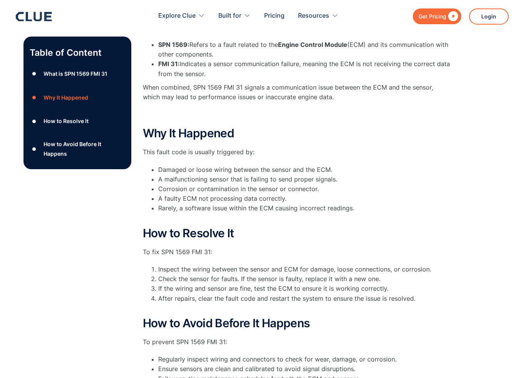 The height and width of the screenshot is (378, 524). What do you see at coordinates (297, 342) in the screenshot?
I see `p: To prevent SPN 1569 FMI 31:` at bounding box center [297, 342].